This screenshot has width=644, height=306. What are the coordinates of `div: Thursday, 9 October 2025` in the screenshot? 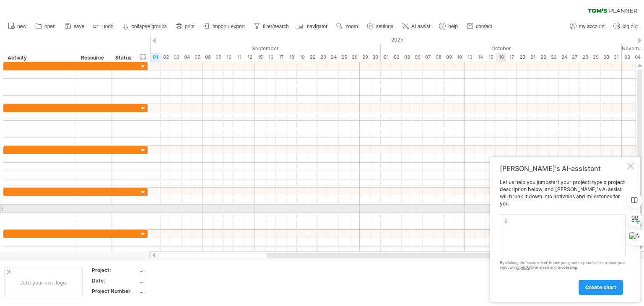 It's located at (449, 57).